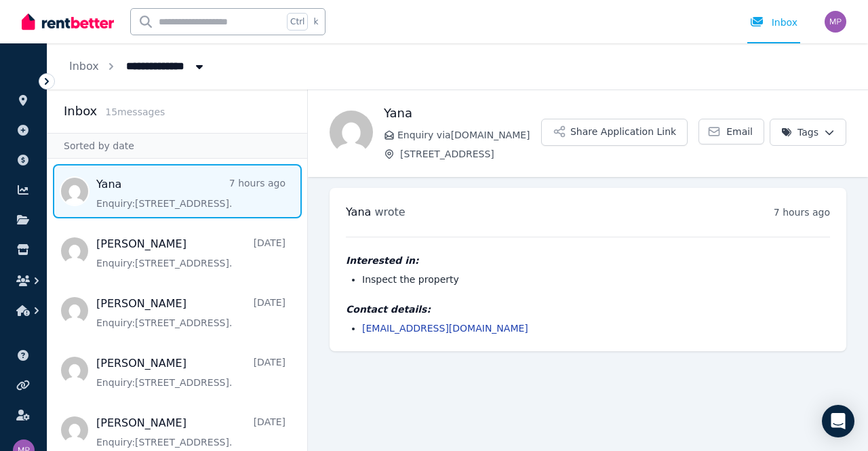  Describe the element at coordinates (135, 112) in the screenshot. I see `span: 15 message s` at that location.